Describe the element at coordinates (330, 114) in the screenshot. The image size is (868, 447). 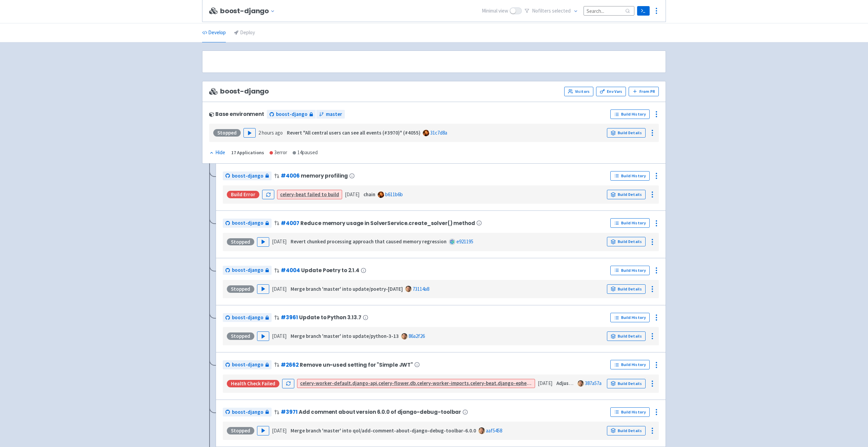
I see `a: master` at that location.